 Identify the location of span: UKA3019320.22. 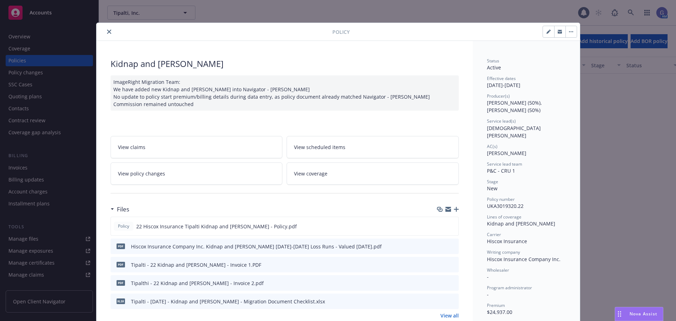
(505, 206).